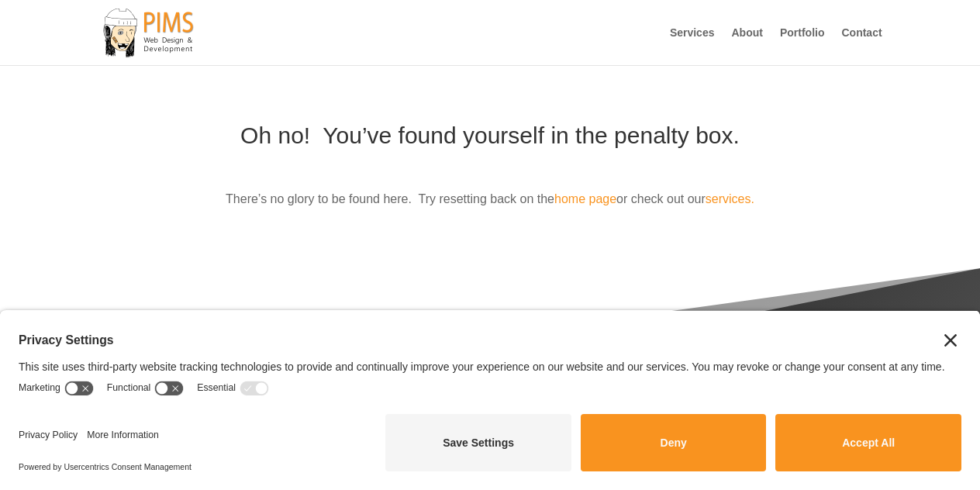 This screenshot has height=490, width=980. Describe the element at coordinates (490, 198) in the screenshot. I see `p: There’s no glory to be found here. Try resetting back on the or check out our` at that location.